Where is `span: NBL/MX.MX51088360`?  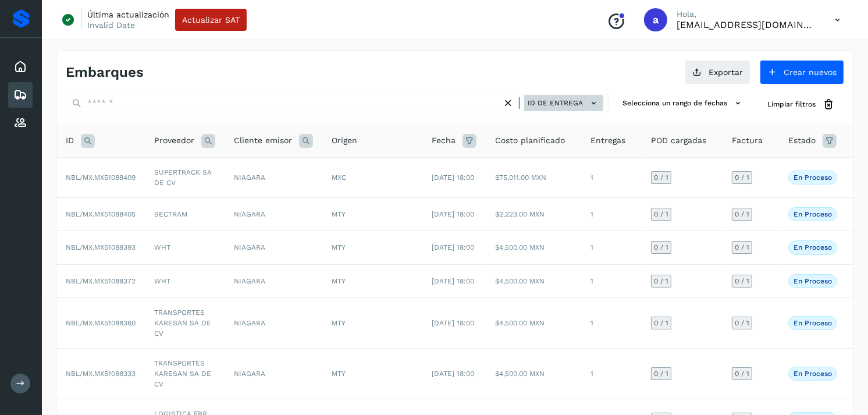 span: NBL/MX.MX51088360 is located at coordinates (100, 322).